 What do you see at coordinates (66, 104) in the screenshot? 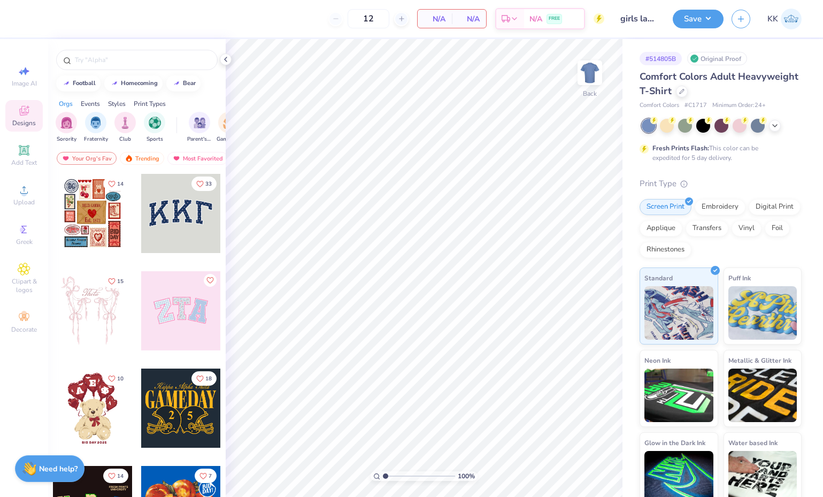
I see `div: Orgs` at bounding box center [66, 104].